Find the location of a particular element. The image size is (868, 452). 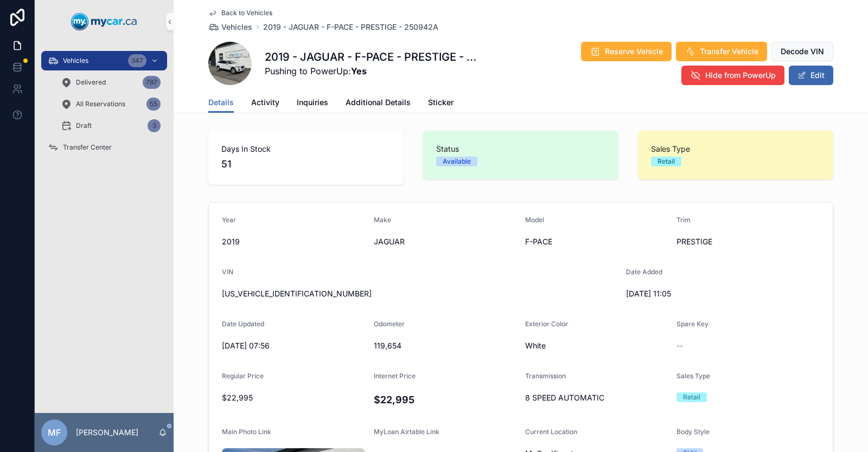

span: Exterior Color is located at coordinates (546, 324).